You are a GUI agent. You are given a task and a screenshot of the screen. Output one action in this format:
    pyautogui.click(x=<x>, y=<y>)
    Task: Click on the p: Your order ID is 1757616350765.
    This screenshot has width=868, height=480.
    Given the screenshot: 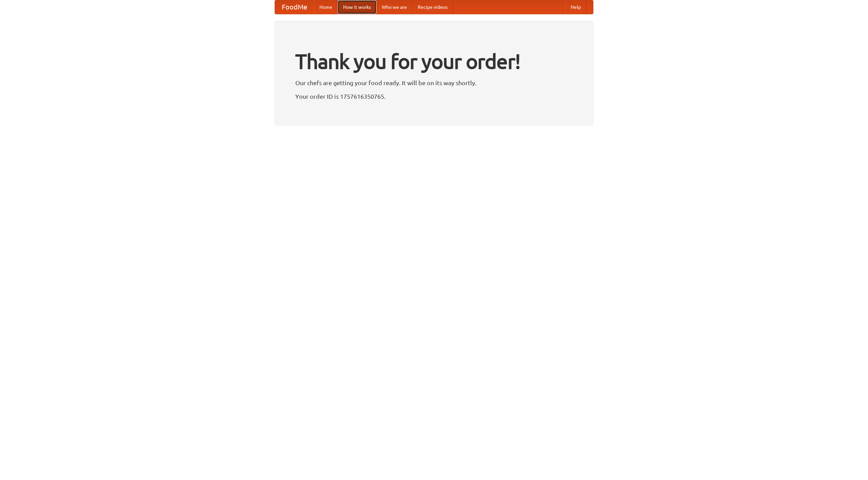 What is the action you would take?
    pyautogui.click(x=434, y=96)
    